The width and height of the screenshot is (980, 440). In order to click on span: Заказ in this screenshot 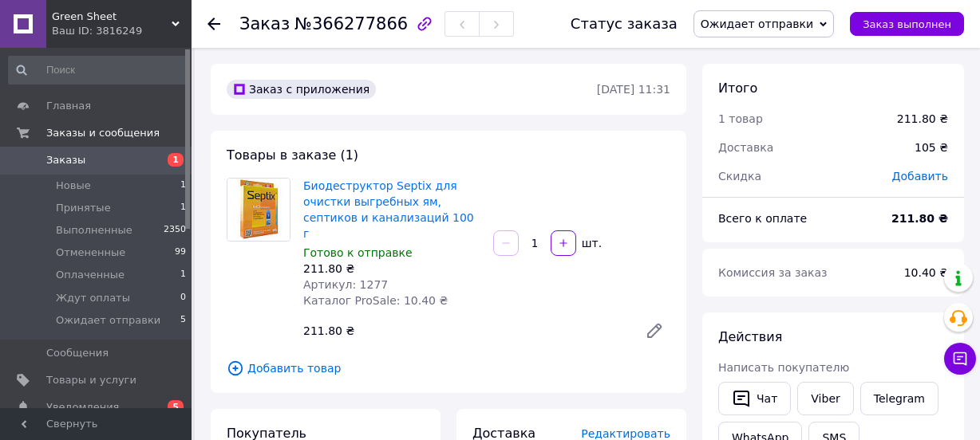, I will do `click(264, 24)`.